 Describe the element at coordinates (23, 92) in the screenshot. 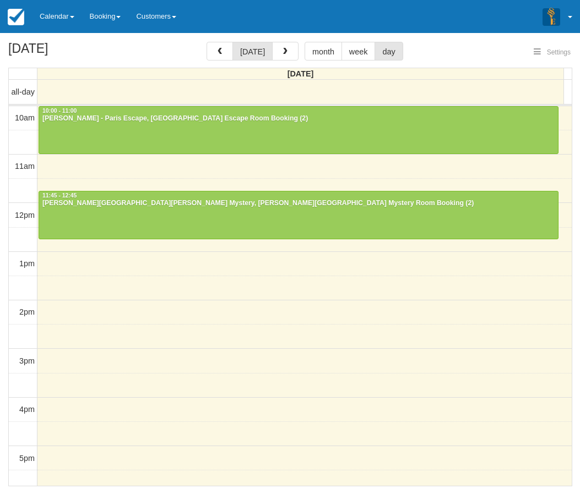

I see `span: all-day` at that location.